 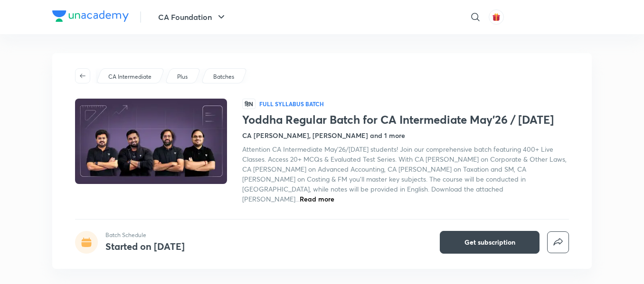 What do you see at coordinates (496, 17) in the screenshot?
I see `img: avatar` at bounding box center [496, 17].